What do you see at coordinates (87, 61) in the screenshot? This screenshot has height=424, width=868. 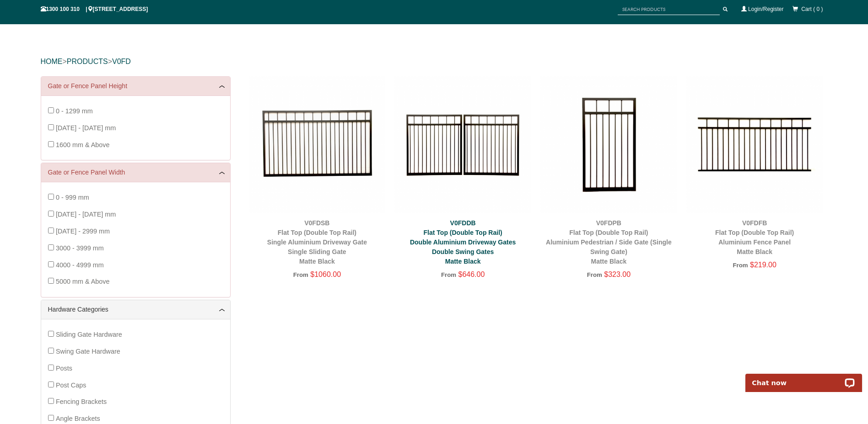 I see `a: PRODUCTS` at bounding box center [87, 61].